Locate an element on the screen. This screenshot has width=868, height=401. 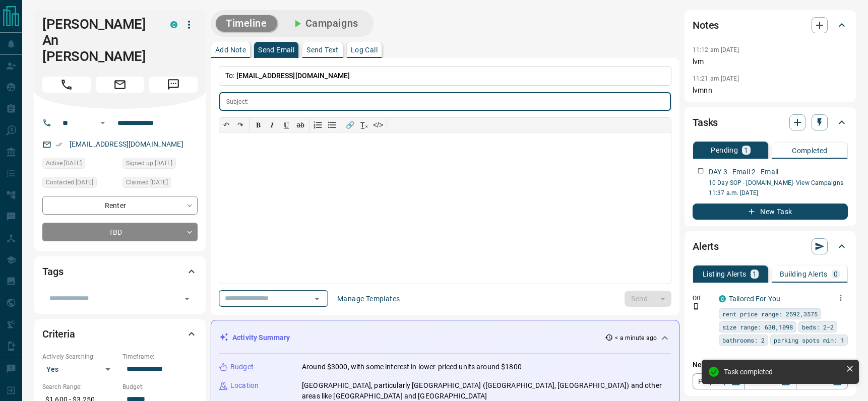
svg: Email Verified is located at coordinates (59, 144).